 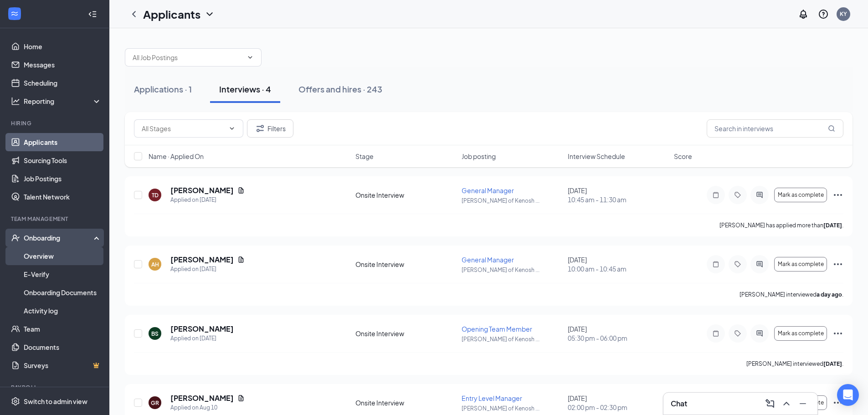 What do you see at coordinates (618, 269) in the screenshot?
I see `span: 10:00 am - 10:45 am` at bounding box center [618, 269].